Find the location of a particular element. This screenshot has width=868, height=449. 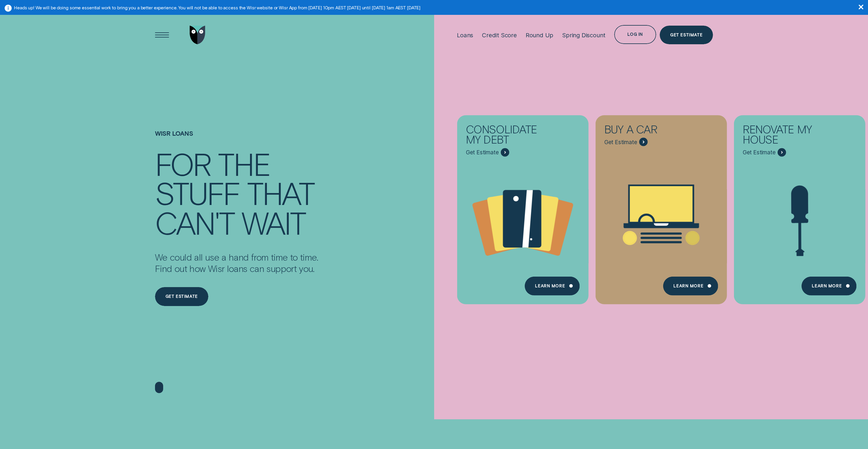

img: Wisr is located at coordinates (198, 35).